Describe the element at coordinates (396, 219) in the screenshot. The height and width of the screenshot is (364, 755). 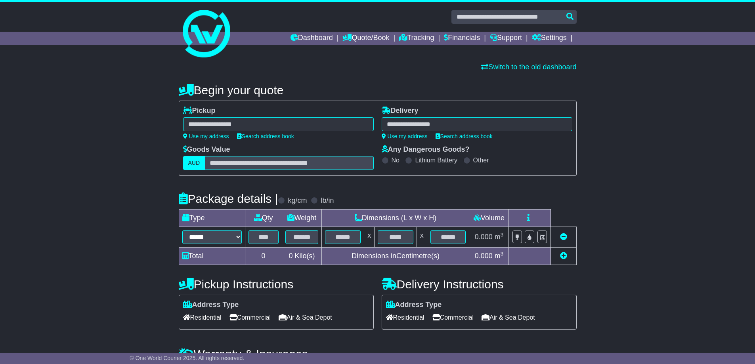
I see `td: Dimensions (L x W x H)` at that location.